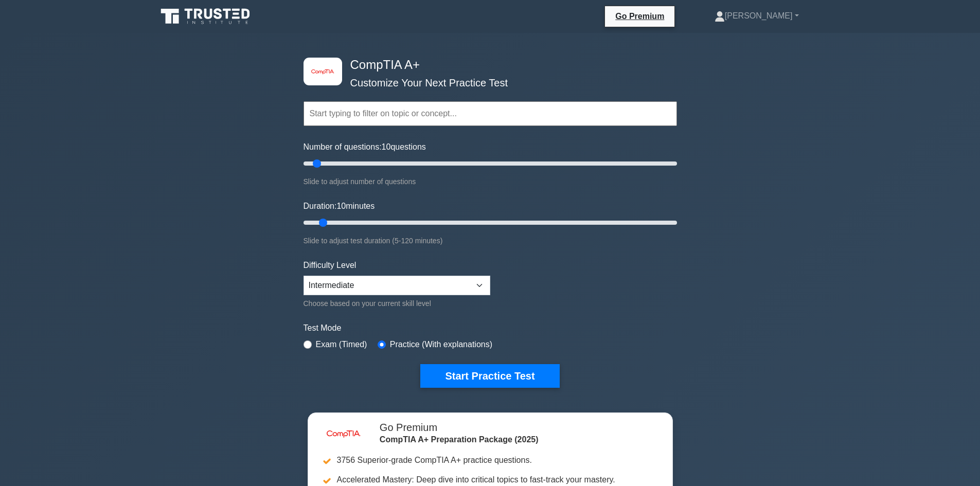 This screenshot has width=980, height=486. What do you see at coordinates (396, 303) in the screenshot?
I see `div: Choose based on your current skill level` at bounding box center [396, 303].